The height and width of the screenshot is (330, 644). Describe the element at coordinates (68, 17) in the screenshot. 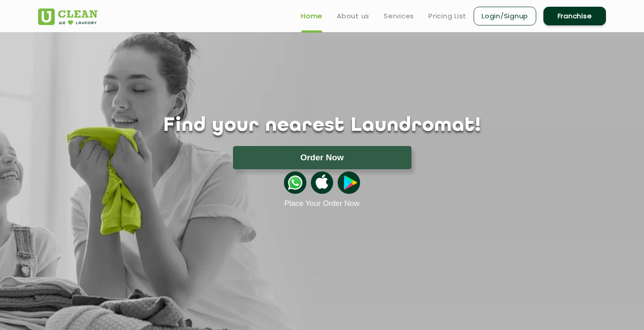

I see `img: UClean Laundry and Dry Cleaning` at that location.